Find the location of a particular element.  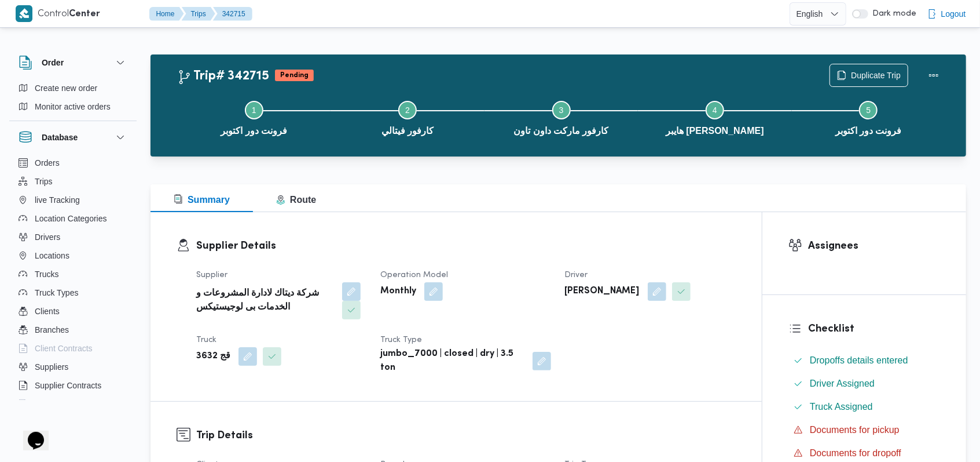

button: Logout is located at coordinates (946, 14).